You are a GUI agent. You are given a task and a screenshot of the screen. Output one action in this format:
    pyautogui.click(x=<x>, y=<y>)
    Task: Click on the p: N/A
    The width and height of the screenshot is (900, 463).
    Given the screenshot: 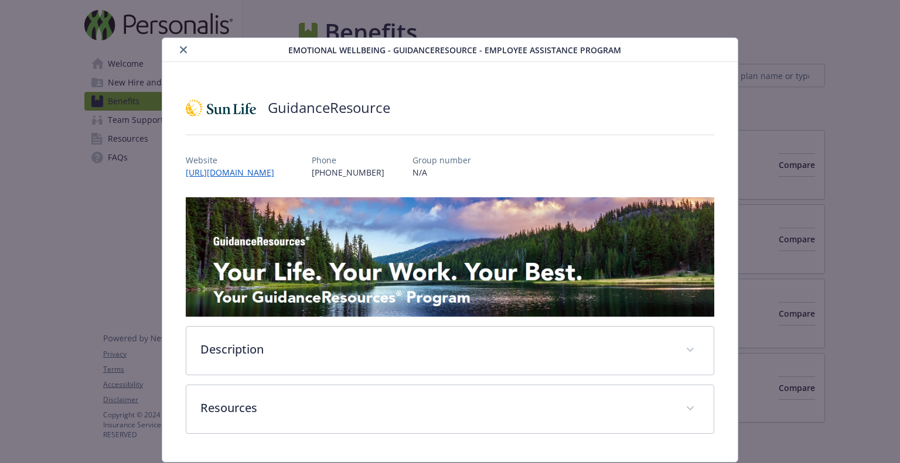 What is the action you would take?
    pyautogui.click(x=442, y=172)
    